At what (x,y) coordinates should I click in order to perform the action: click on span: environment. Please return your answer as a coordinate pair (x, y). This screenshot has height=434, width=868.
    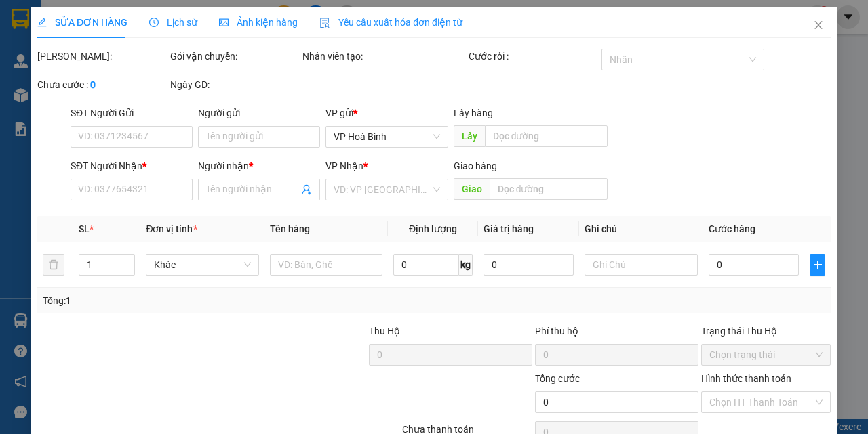
    Looking at the image, I should click on (84, 38).